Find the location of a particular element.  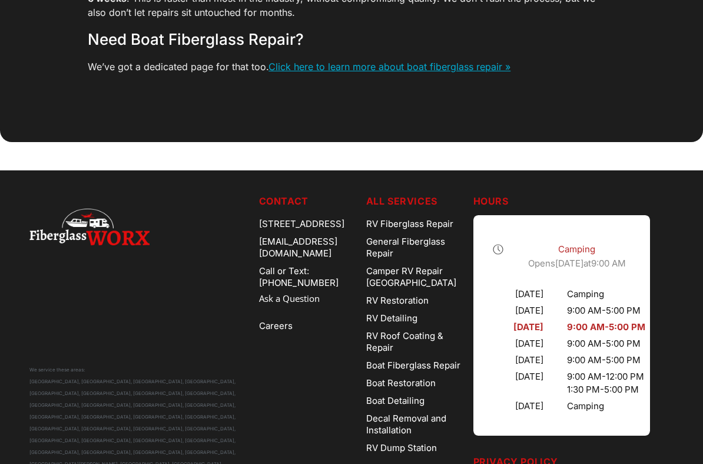

a: Boat Restoration is located at coordinates (415, 383).